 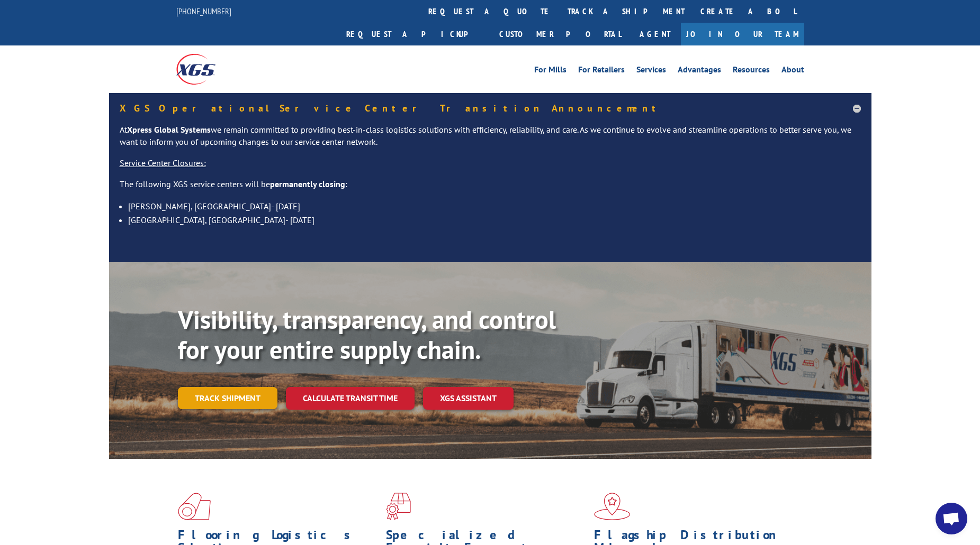 What do you see at coordinates (651, 72) in the screenshot?
I see `a: Services` at bounding box center [651, 72].